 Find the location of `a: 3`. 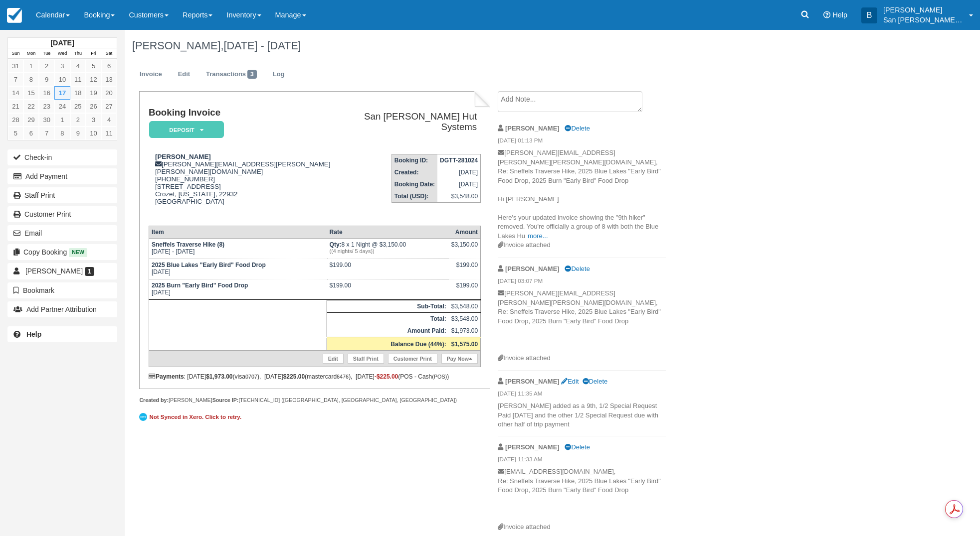

a: 3 is located at coordinates (62, 66).